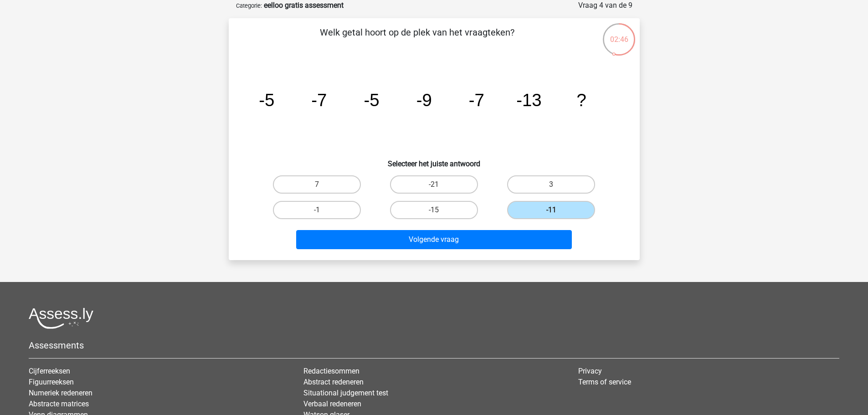 The image size is (868, 415). I want to click on label: -21, so click(434, 184).